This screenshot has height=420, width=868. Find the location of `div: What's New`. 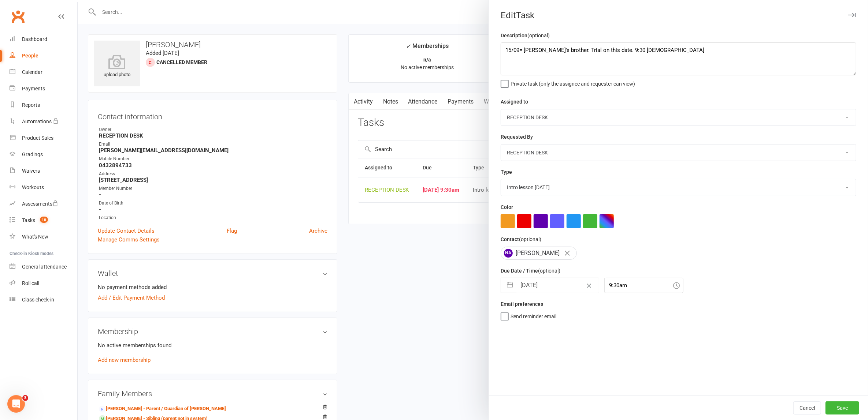

div: What's New is located at coordinates (35, 236).